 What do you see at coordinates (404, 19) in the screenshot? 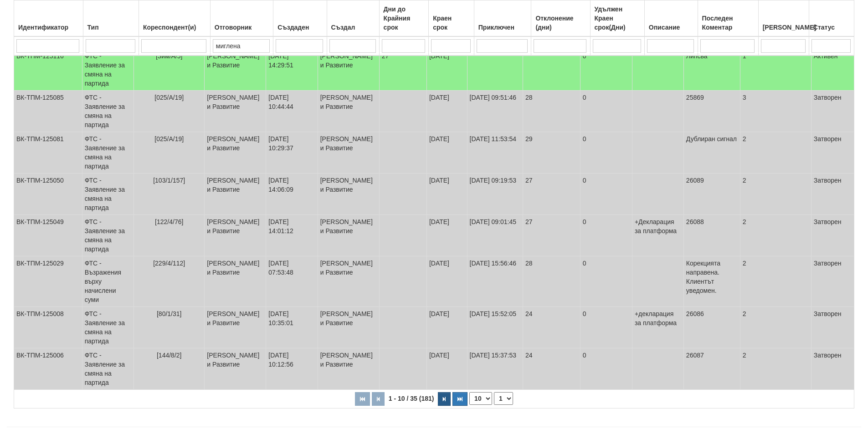
I see `th: Дни до Крайния срок: No sort applied, activate to apply an ascending sort` at bounding box center [404, 19].